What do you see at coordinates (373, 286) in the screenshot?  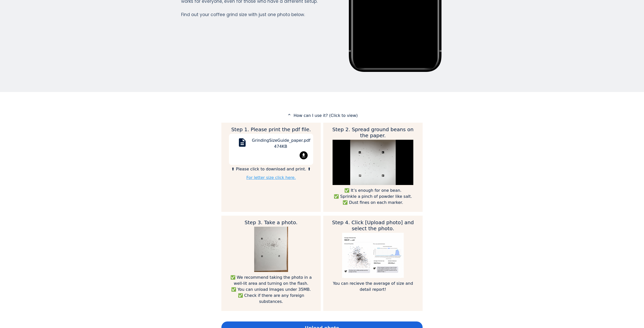 I see `p: You can recieve the average of size and detail report!` at bounding box center [373, 286].